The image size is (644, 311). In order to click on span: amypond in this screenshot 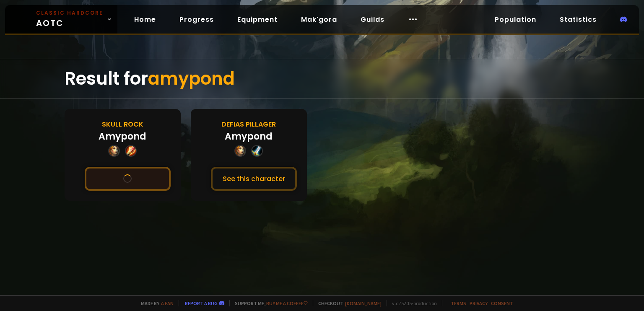, I will do `click(191, 79)`.